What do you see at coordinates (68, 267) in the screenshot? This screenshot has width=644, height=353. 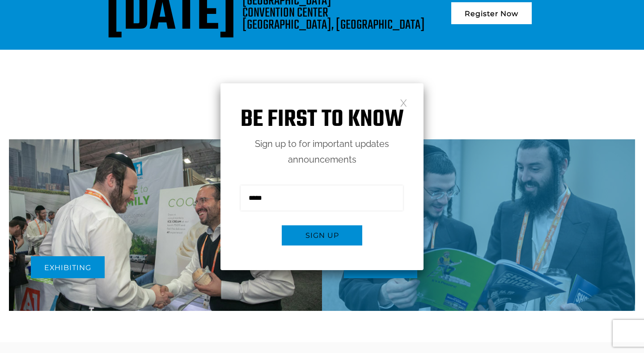 I see `a: Exhibiting` at bounding box center [68, 267].